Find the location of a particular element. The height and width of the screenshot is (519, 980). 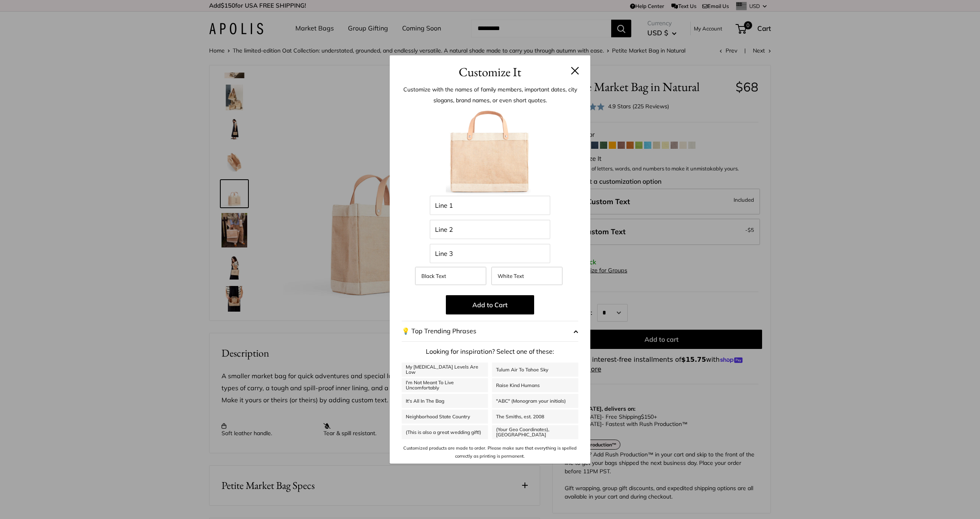

a: "ABC" (Monogram your initials) is located at coordinates (535, 401).